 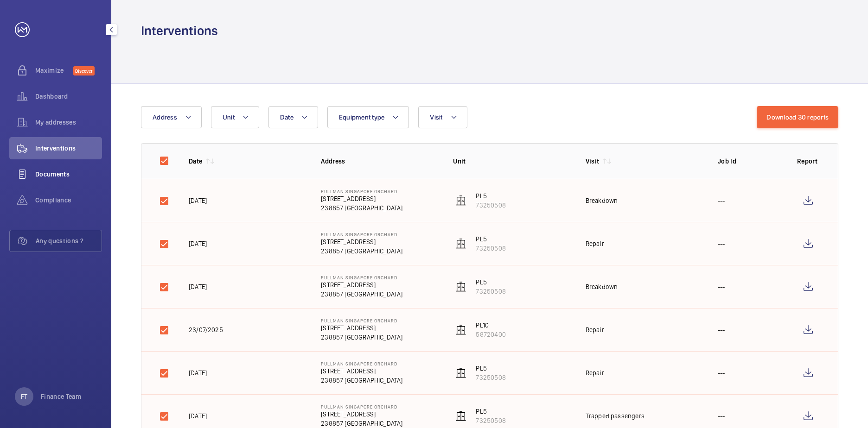 I want to click on span: Compliance, so click(x=68, y=200).